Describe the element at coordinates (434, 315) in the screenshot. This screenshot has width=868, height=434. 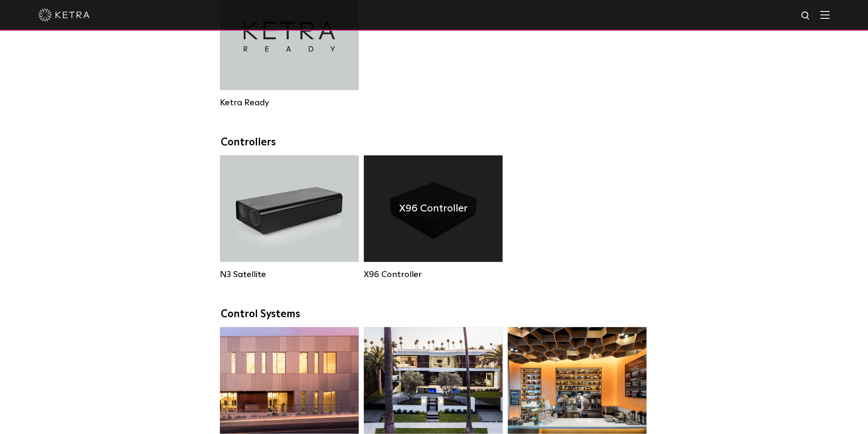
I see `div: Control Systems` at that location.